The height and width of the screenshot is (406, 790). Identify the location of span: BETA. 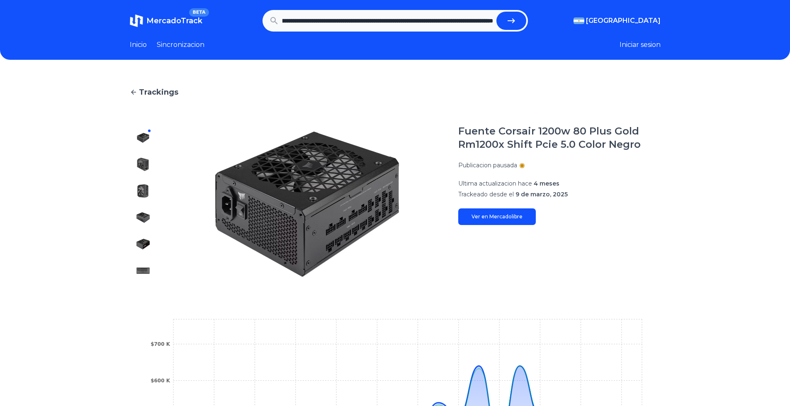
(199, 12).